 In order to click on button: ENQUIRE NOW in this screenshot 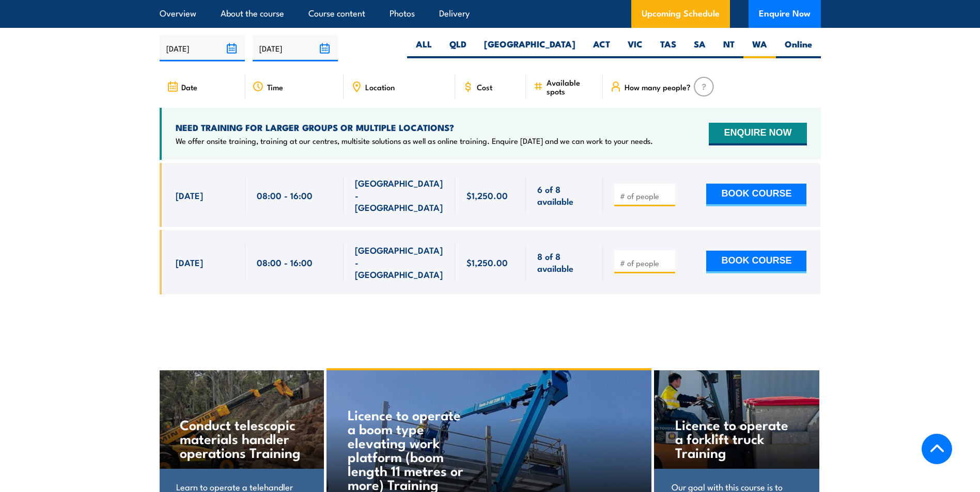, I will do `click(757, 134)`.